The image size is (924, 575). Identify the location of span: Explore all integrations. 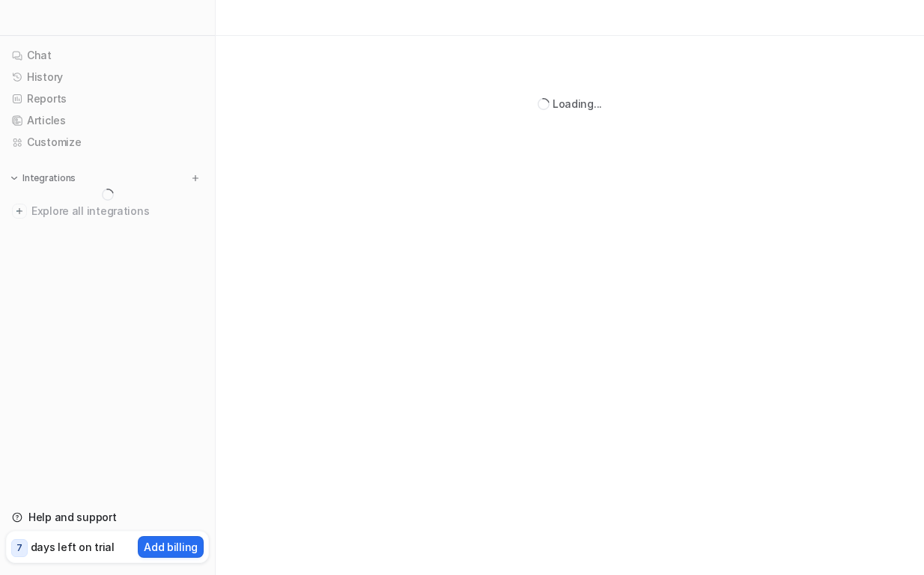
(116, 212).